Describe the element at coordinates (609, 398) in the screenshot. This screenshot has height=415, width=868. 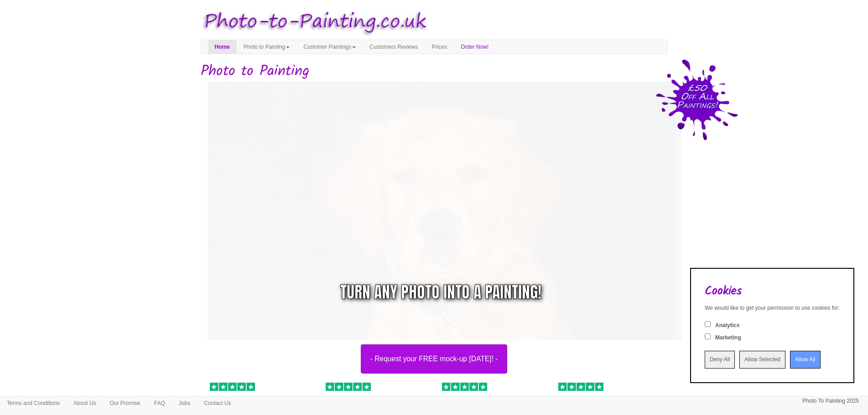
I see `p: 1st class service from start to finish…` at that location.